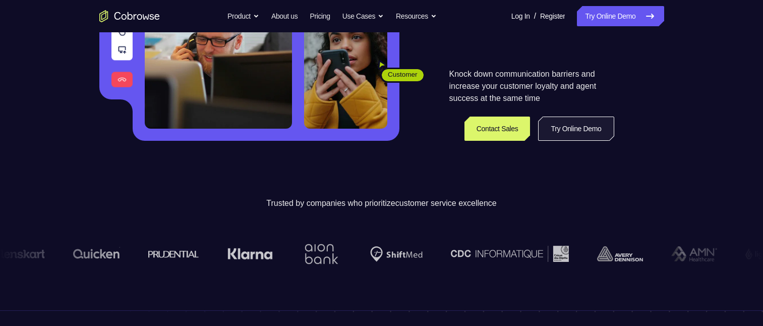  Describe the element at coordinates (363, 16) in the screenshot. I see `button: Use Cases` at that location.